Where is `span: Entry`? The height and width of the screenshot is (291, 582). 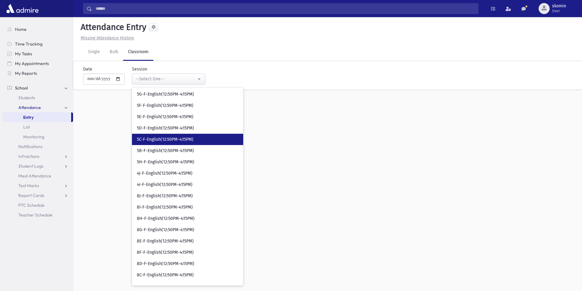
span: Entry is located at coordinates (28, 117).